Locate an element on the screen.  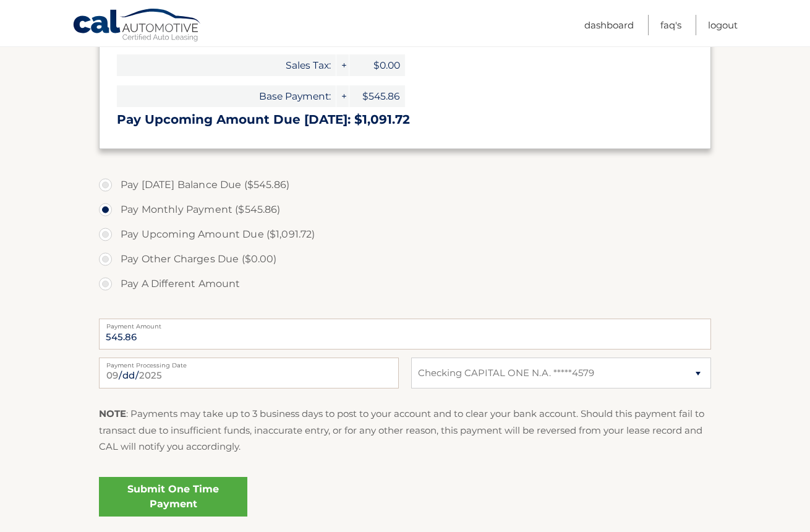
label: Payment Processing Date is located at coordinates (249, 362).